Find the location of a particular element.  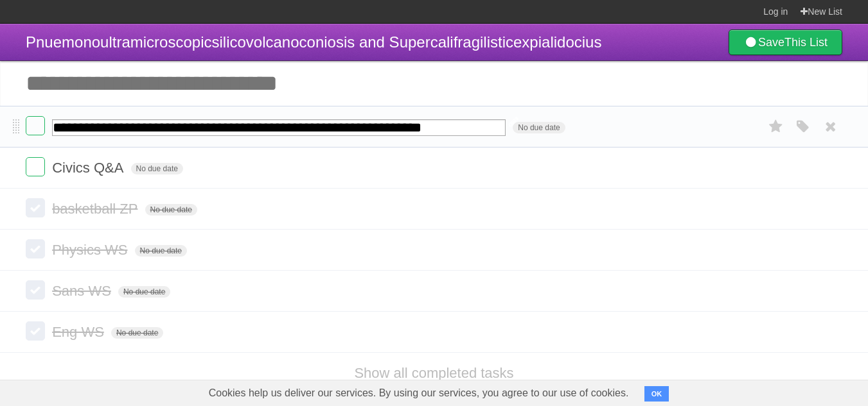

span: Cookies help us deliver our services. By using our services, you agree to our use of cookies. is located at coordinates (419, 394).